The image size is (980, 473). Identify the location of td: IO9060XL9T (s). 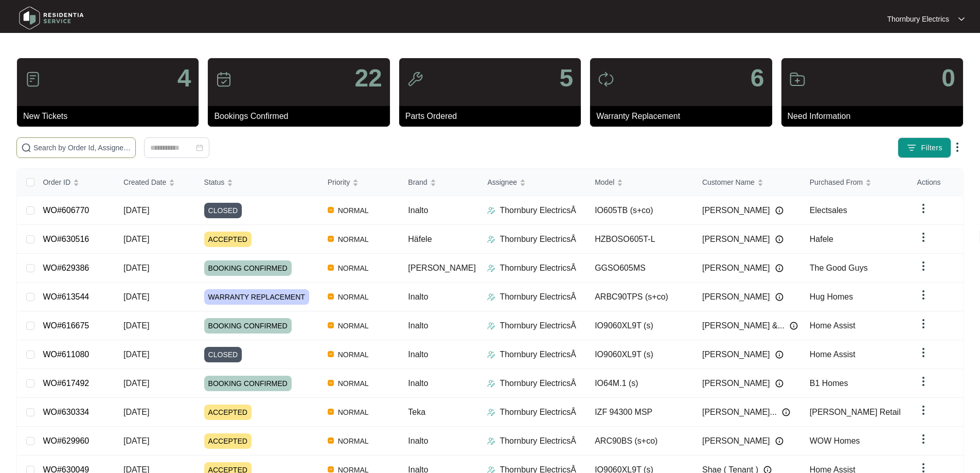
(640, 354).